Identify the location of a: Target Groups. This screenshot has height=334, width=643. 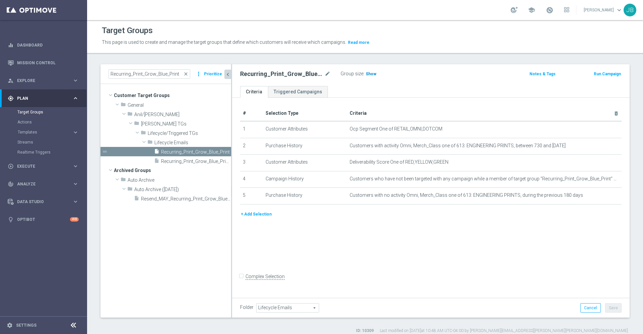
(44, 112).